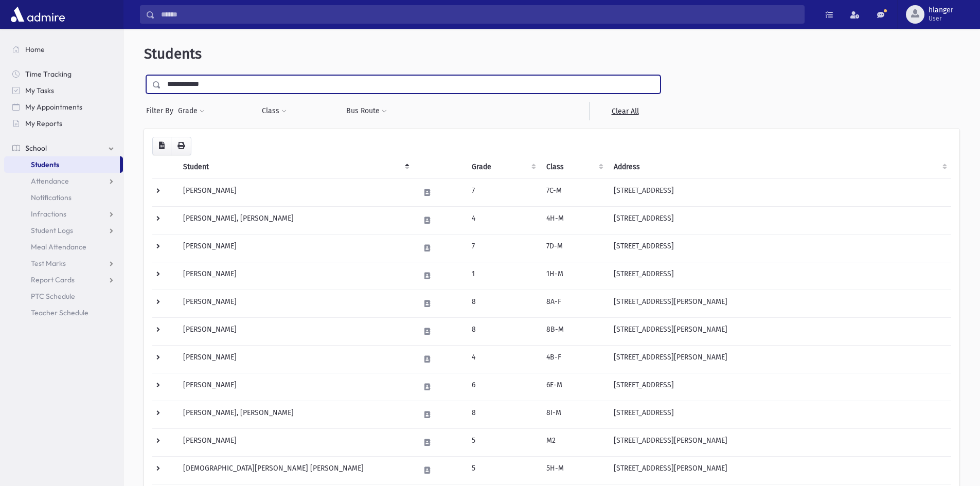  Describe the element at coordinates (63, 50) in the screenshot. I see `a: Home` at that location.